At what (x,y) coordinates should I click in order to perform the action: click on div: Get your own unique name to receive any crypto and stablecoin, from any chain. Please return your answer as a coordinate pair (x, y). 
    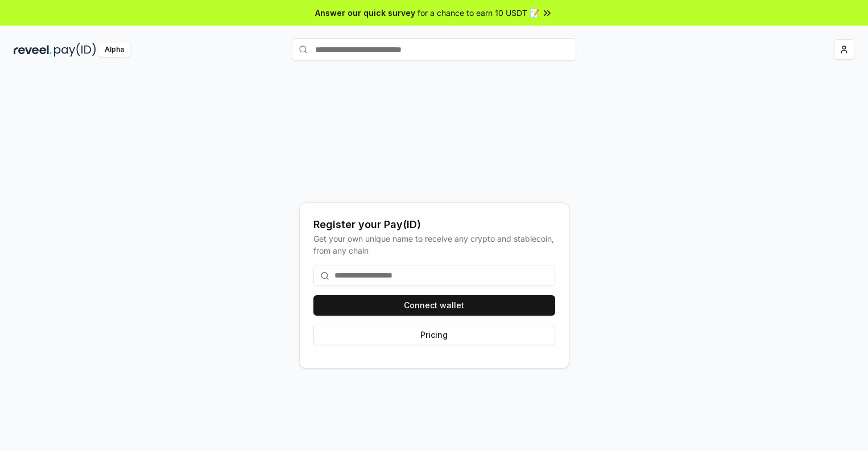
    Looking at the image, I should click on (434, 244).